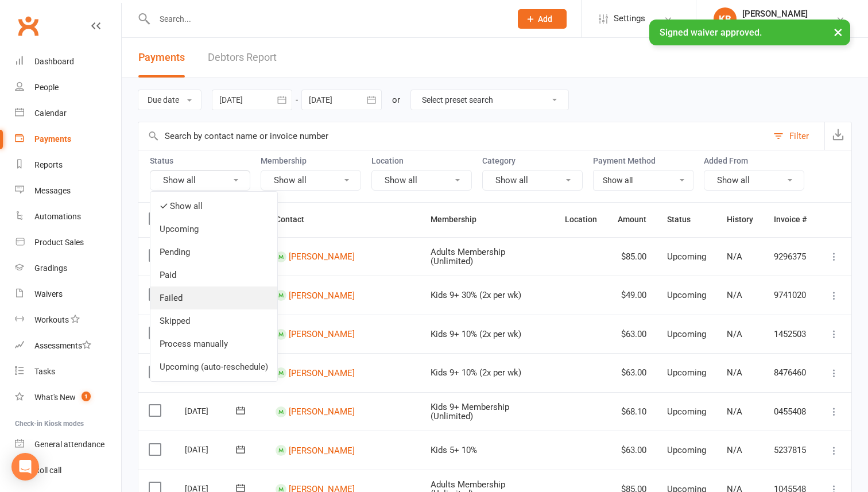  What do you see at coordinates (785, 24) in the screenshot?
I see `div: Jiu Jitsu Works PTY LTD` at bounding box center [785, 24].